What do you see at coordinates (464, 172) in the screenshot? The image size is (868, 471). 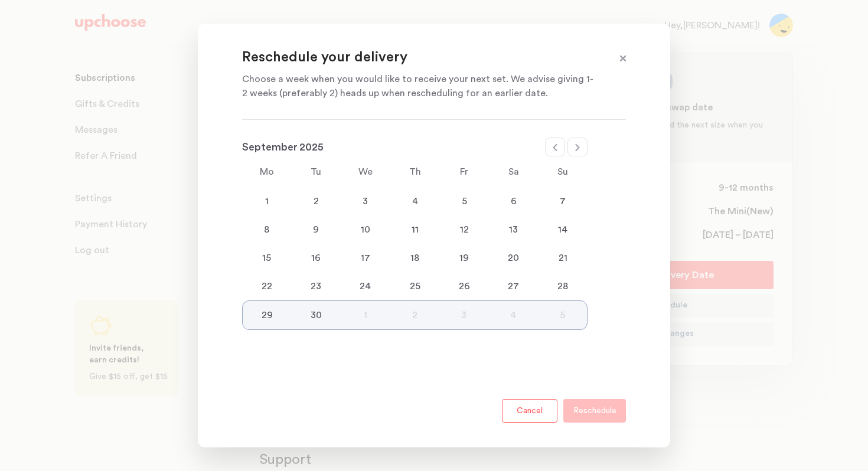 I see `div: Fr` at bounding box center [464, 172].